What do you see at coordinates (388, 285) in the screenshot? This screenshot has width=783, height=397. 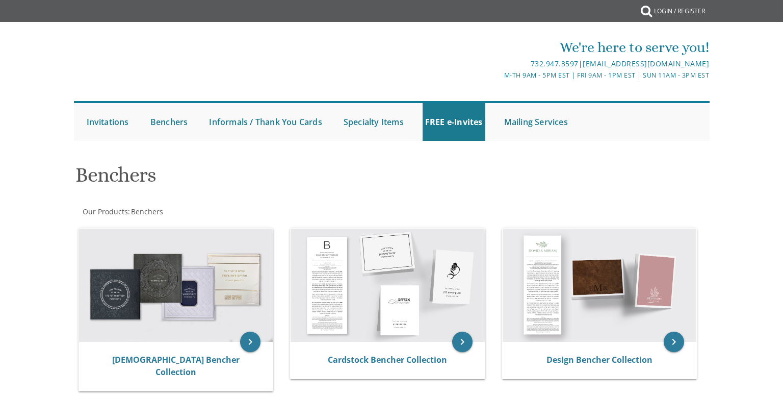 I see `img: Cardstock Bencher Collection` at bounding box center [388, 285].